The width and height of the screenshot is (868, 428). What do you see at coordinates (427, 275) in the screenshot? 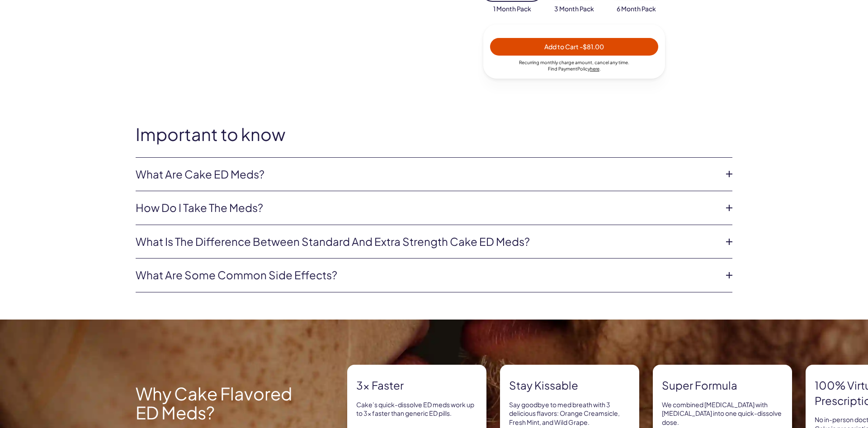
I see `a: What are some common side effects?` at bounding box center [427, 275].